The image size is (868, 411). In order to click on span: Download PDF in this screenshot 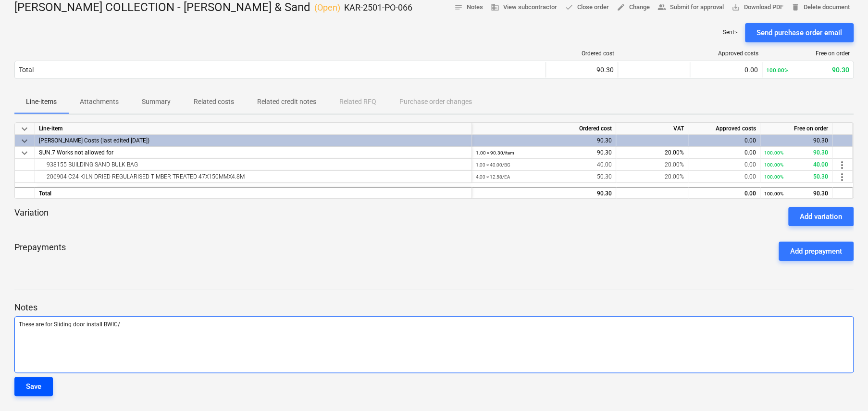, I will do `click(758, 7)`.